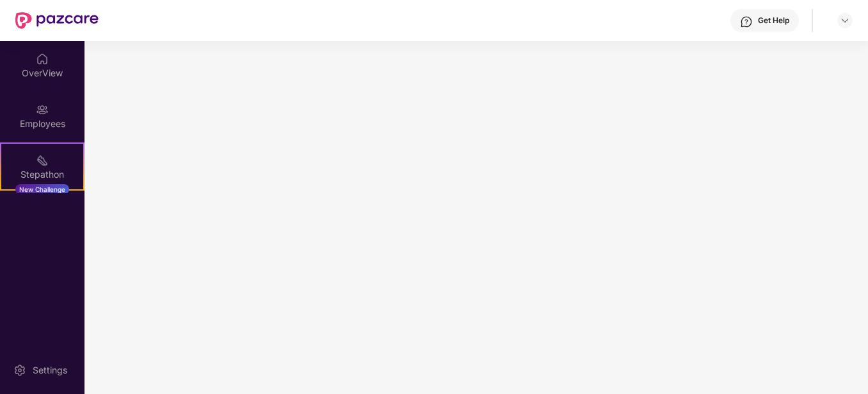 The height and width of the screenshot is (394, 868). What do you see at coordinates (42, 160) in the screenshot?
I see `img: svg+xml;base64,PHN2ZyB4bWxucz0iaHR0cDovL3d3dy53My5vcmcvMjAwMC9zdmciIHdpZHRoPSIyMSIgaGVpZ2h0PSIyMC...` at bounding box center [42, 160].